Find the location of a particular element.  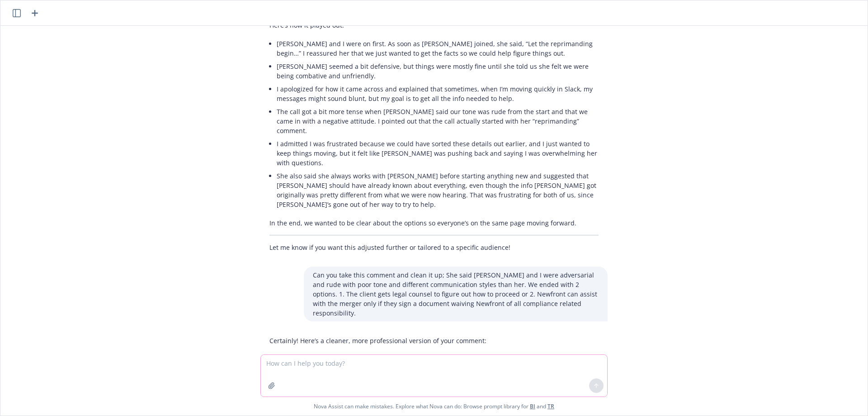

p: In the end, we wanted to be clear about the options so everyone’s on the same page moving forward. is located at coordinates (434, 223).